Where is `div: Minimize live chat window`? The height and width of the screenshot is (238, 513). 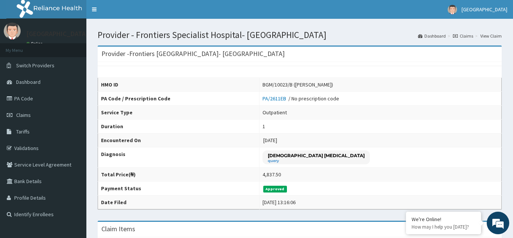
div: Minimize live chat window is located at coordinates (132, 13).